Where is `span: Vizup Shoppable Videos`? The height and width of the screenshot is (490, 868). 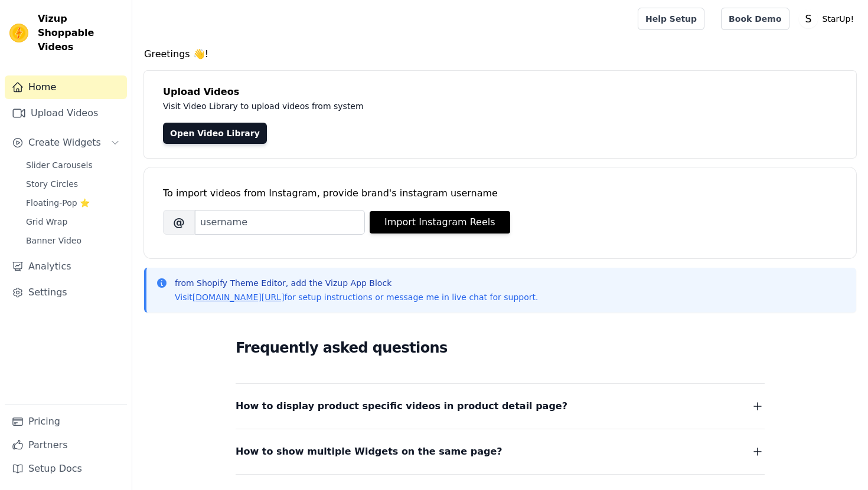 span: Vizup Shoppable Videos is located at coordinates (79, 33).